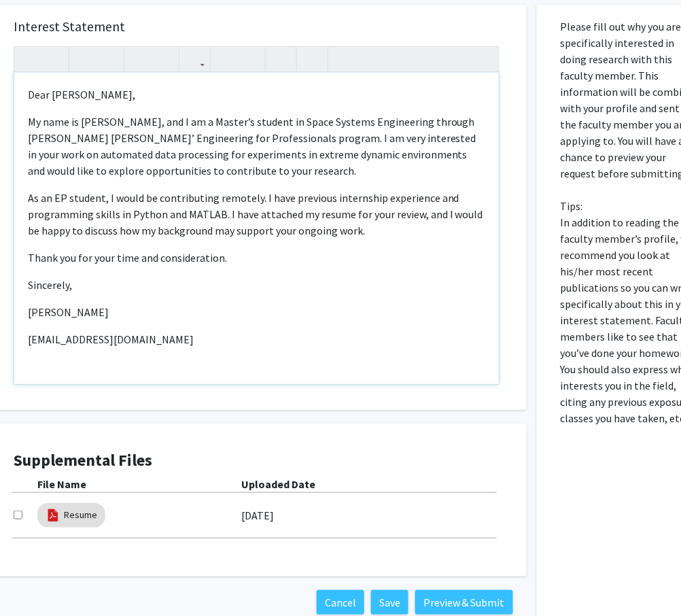 This screenshot has height=616, width=681. What do you see at coordinates (226, 59) in the screenshot?
I see `button: Unordered list` at bounding box center [226, 59].